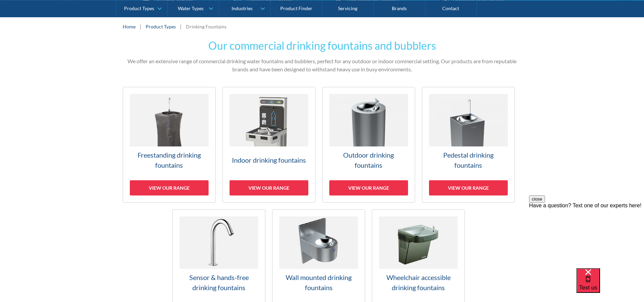 This screenshot has height=302, width=644. What do you see at coordinates (219, 282) in the screenshot?
I see `h3: Sensor & hands-free drinking fountains` at bounding box center [219, 282].